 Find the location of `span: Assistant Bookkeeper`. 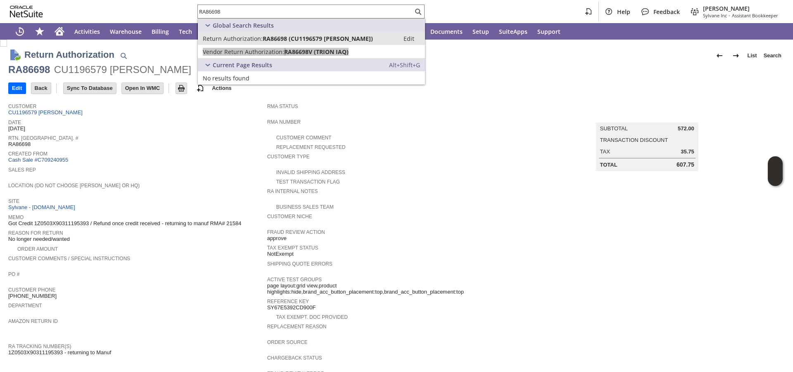

span: Assistant Bookkeeper is located at coordinates (755, 15).